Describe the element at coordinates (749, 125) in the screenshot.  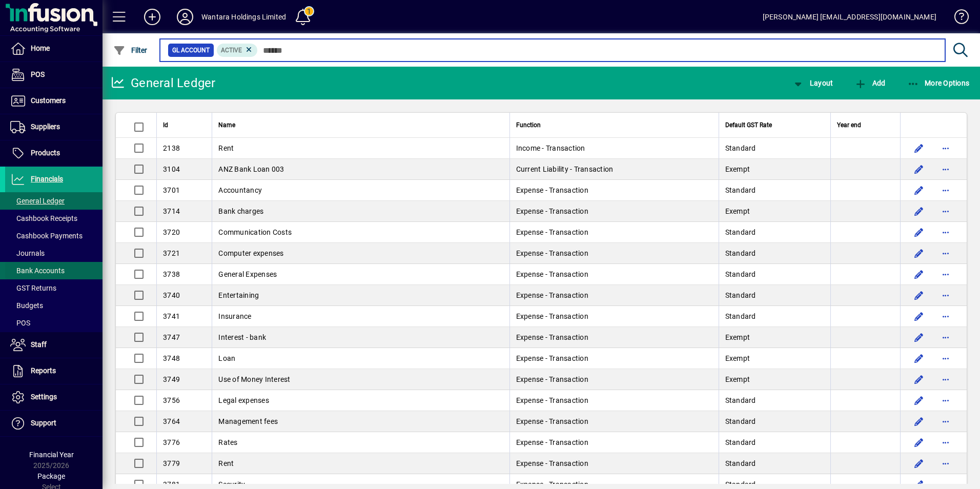
I see `span: Default GST Rate` at that location.